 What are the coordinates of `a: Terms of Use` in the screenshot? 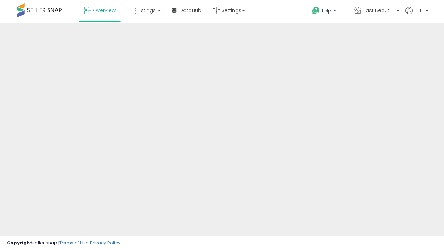 It's located at (74, 243).